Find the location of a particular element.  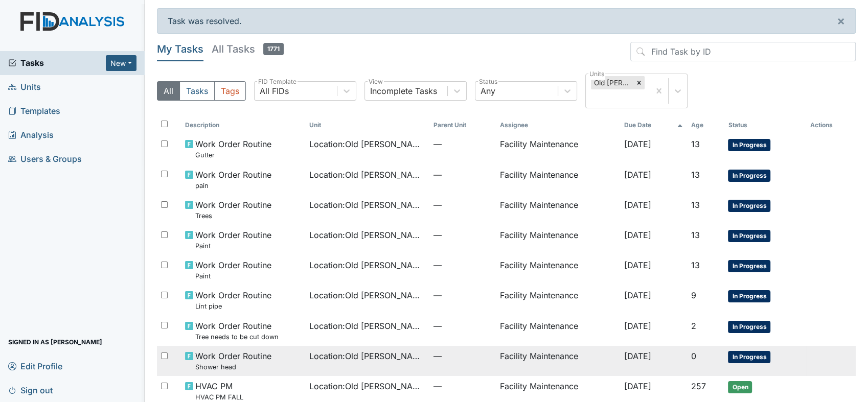

span: 9 is located at coordinates (693, 295).